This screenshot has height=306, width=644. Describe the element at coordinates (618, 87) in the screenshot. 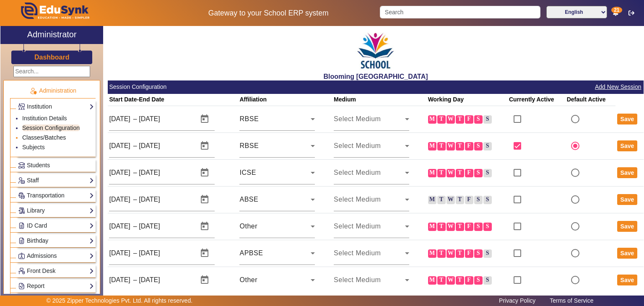

I see `button: Add New Session` at that location.